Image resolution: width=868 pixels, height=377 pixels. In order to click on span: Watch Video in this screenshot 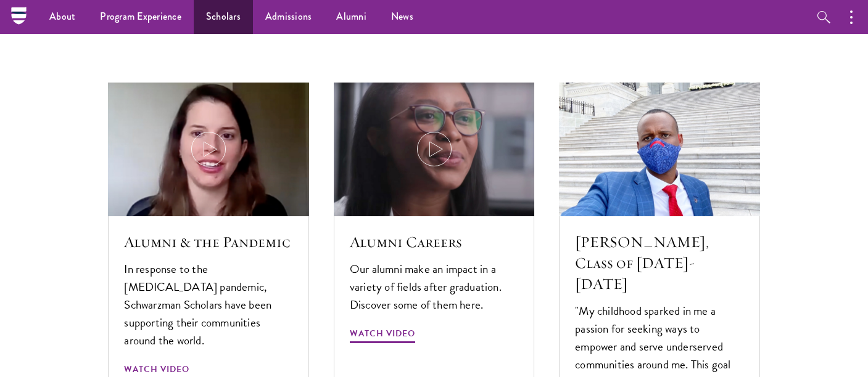, I will do `click(383, 335)`.